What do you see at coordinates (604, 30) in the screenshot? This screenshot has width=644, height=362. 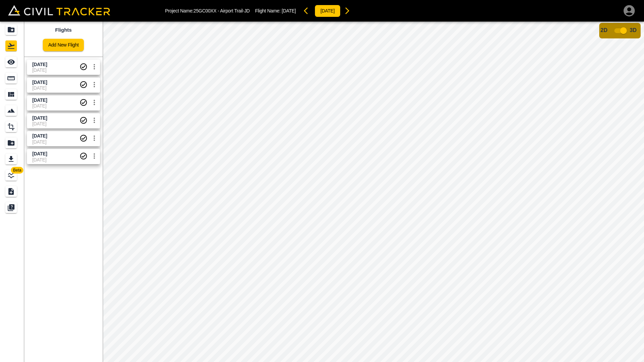 I see `span: 2D` at bounding box center [604, 30].